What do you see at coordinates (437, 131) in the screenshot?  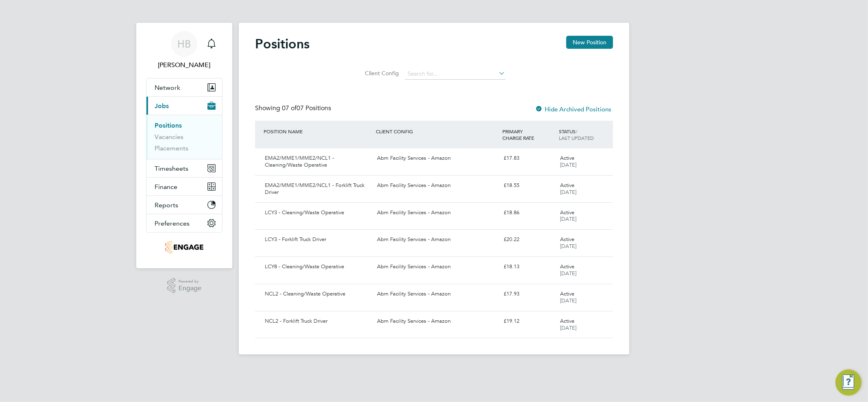 I see `div: CLIENT CONFIG` at bounding box center [437, 131].